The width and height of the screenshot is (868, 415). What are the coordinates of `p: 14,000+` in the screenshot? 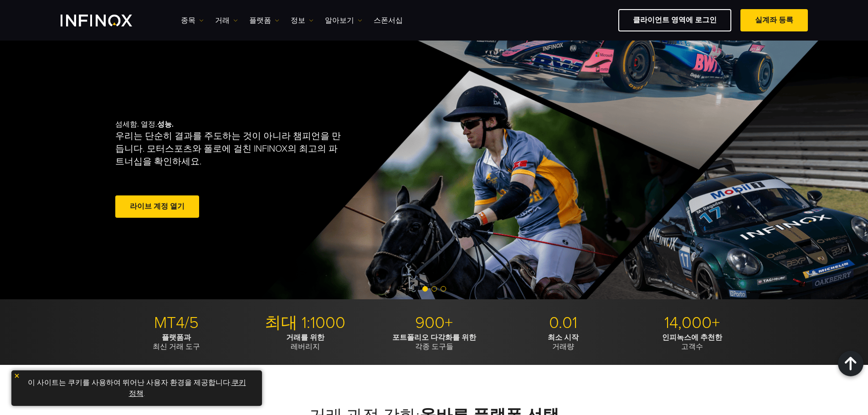 It's located at (692, 323).